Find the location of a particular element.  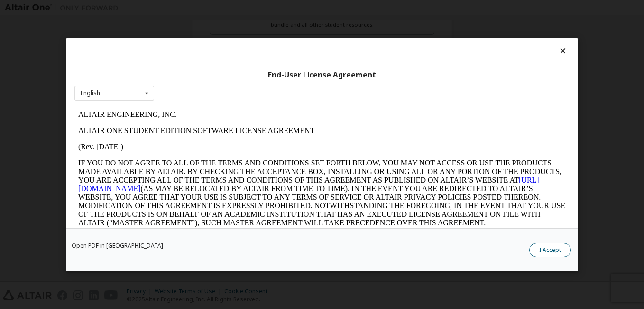

p: This Altair One Student Edition Software License Agreement (“Agreement”) is between Altair Engine... is located at coordinates (248, 145).